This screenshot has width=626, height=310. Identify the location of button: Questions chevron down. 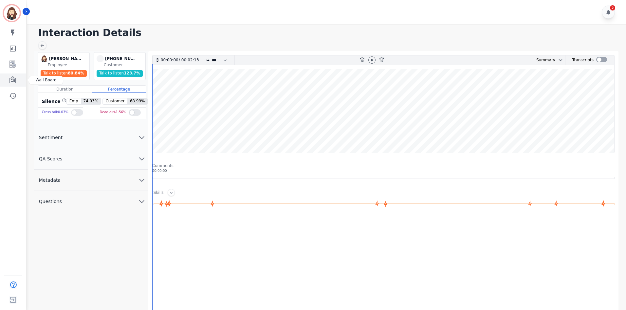
(91, 201).